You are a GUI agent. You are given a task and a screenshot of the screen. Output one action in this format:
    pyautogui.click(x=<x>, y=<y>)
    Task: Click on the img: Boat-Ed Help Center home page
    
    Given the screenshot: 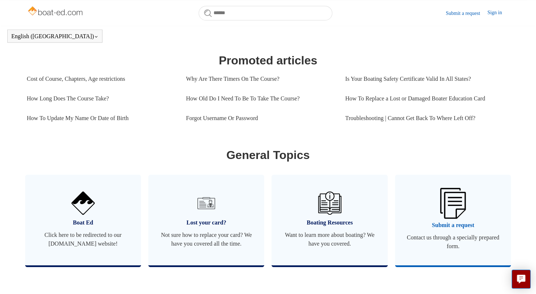 What is the action you would take?
    pyautogui.click(x=56, y=12)
    